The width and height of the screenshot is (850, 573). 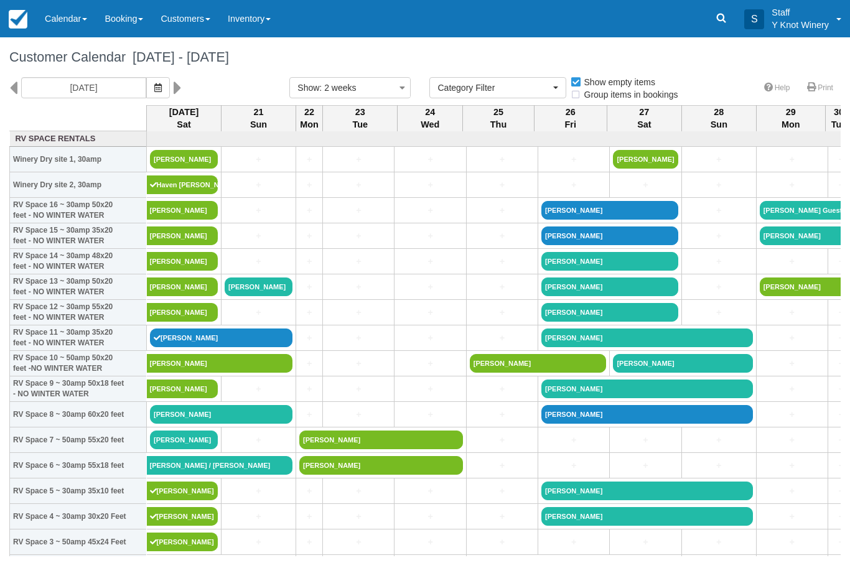 What do you see at coordinates (350, 88) in the screenshot?
I see `button: Show: 2 weeks` at bounding box center [350, 88].